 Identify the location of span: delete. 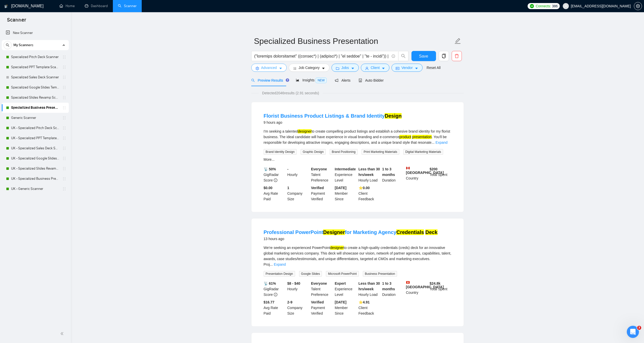
(457, 56).